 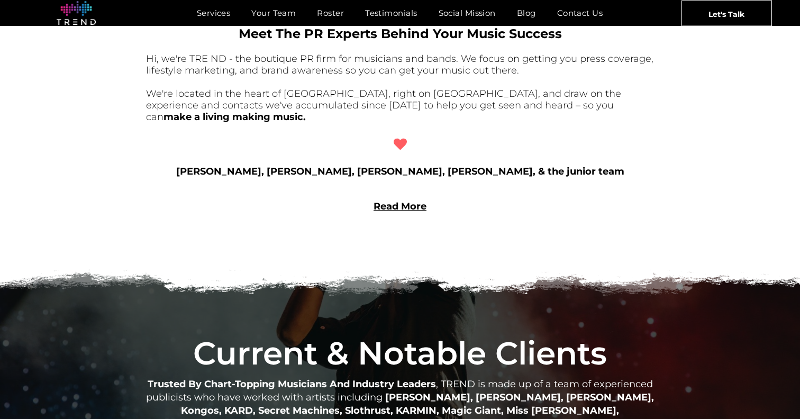 What do you see at coordinates (400, 206) in the screenshot?
I see `a: Read More` at bounding box center [400, 206].